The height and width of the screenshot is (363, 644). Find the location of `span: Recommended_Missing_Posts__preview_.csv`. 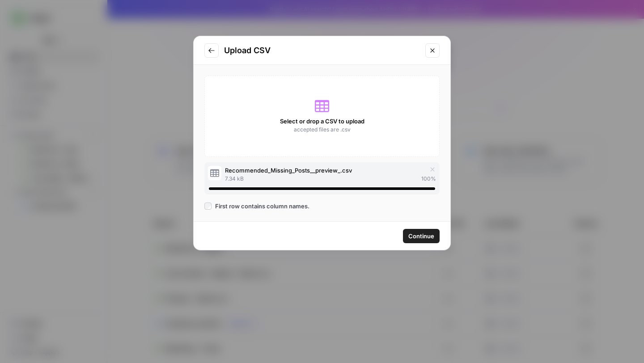

span: Recommended_Missing_Posts__preview_.csv is located at coordinates (289, 170).